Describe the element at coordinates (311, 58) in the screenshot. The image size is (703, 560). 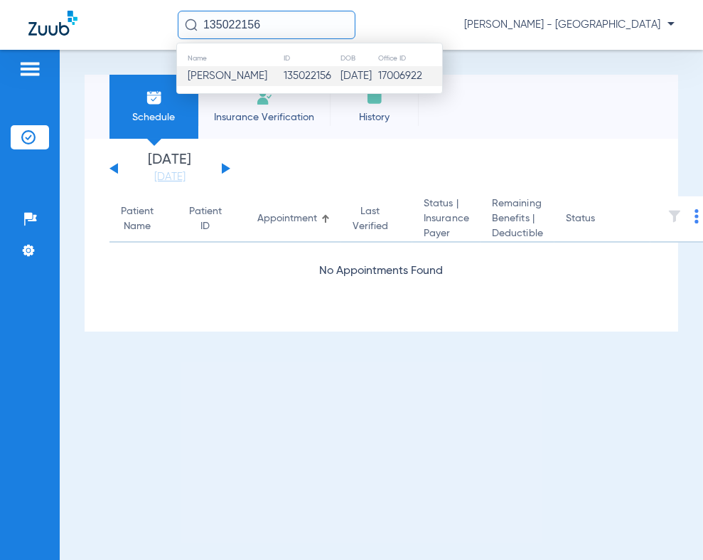
I see `th: ID` at that location.